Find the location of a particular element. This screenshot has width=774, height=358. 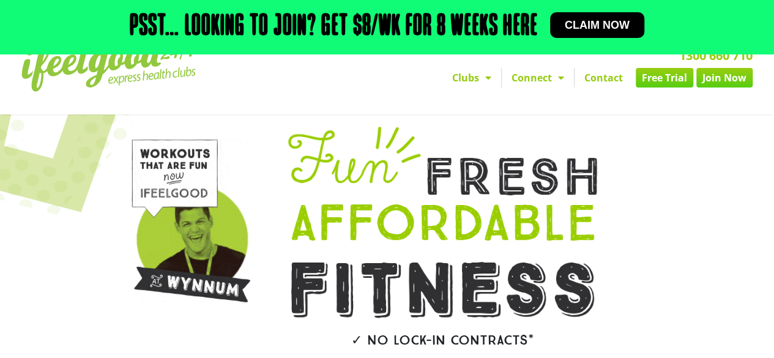

h2: ✓ No lock-in contracts* is located at coordinates (443, 340).